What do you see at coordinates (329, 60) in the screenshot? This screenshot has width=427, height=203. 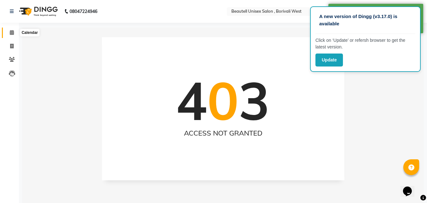 I see `button: Update` at bounding box center [329, 60].